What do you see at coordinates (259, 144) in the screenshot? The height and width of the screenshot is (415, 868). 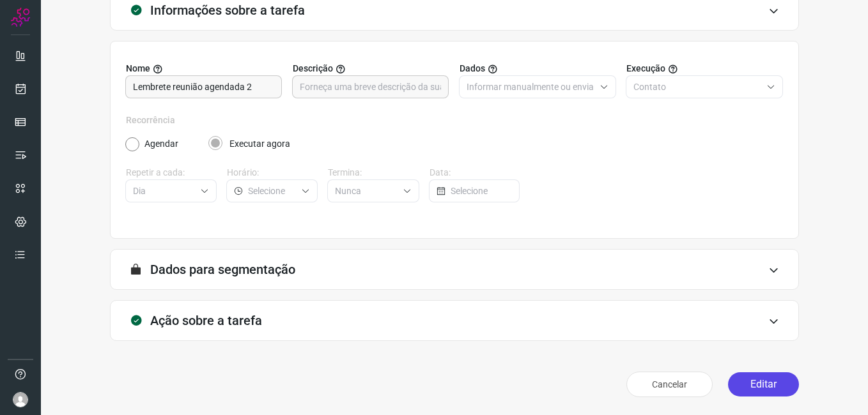 I see `label: Executar agora` at bounding box center [259, 144].